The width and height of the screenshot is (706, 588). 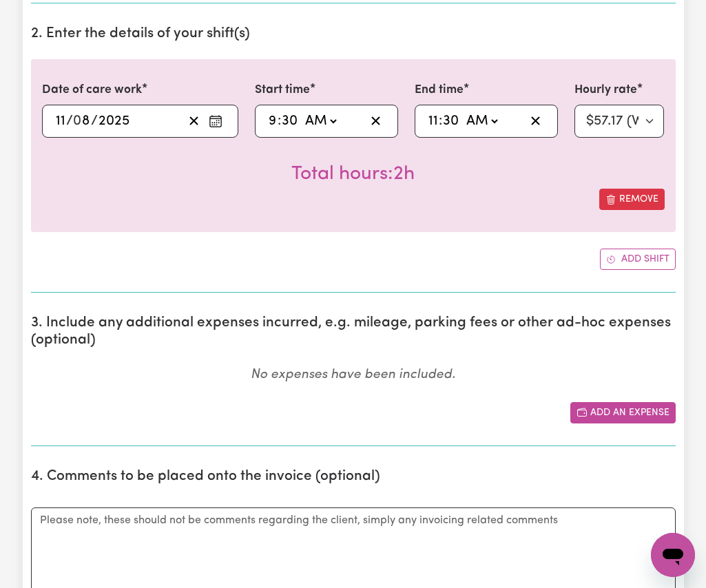 I want to click on button: Remove this shift, so click(x=631, y=199).